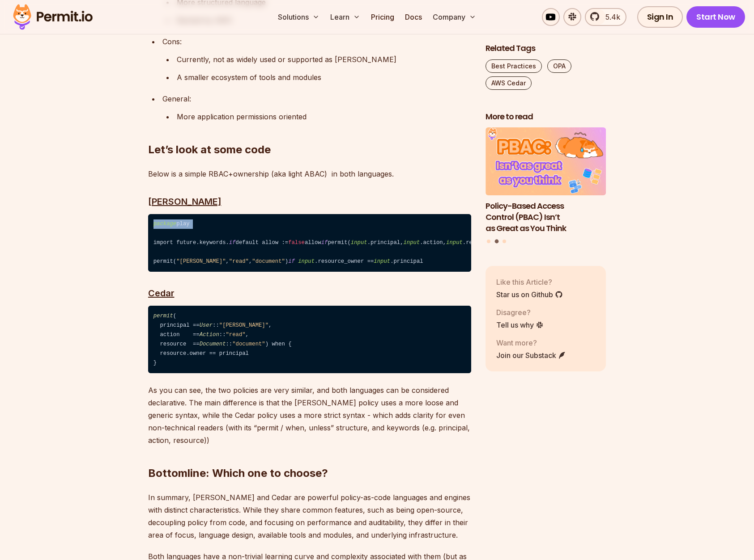 This screenshot has height=560, width=754. I want to click on button: Learn, so click(344, 17).